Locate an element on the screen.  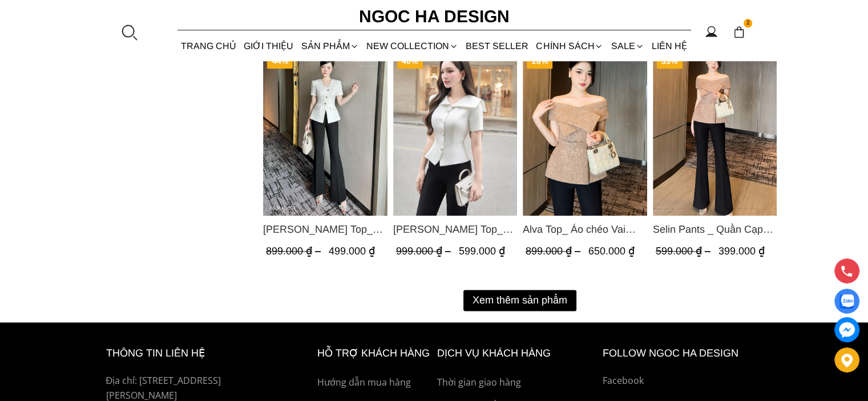
div: Chính sách is located at coordinates (569, 45).